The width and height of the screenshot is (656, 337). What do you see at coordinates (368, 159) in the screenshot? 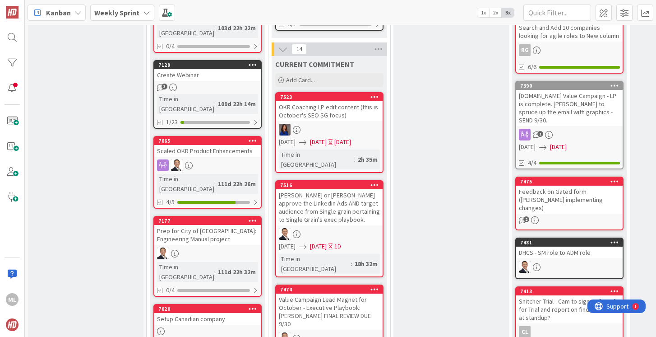
I see `div: 2h 35m` at bounding box center [368, 159].